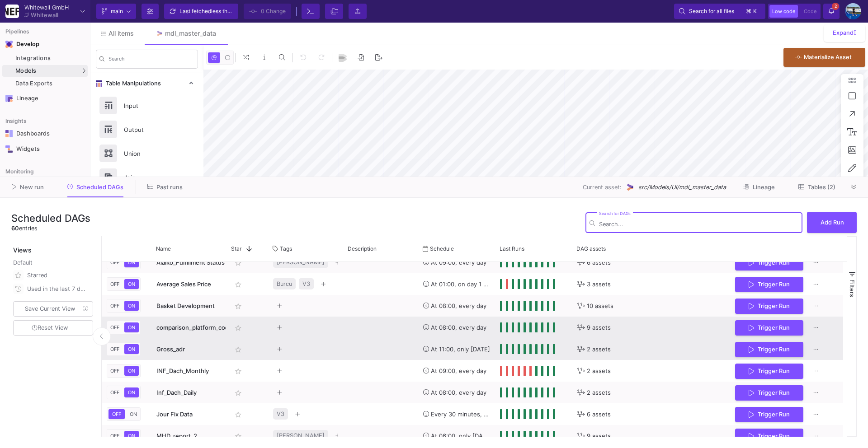  I want to click on span: Add Run, so click(832, 222).